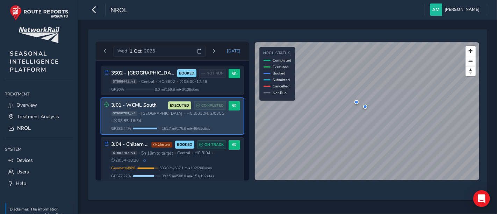 The image size is (497, 214). I want to click on span: Devices, so click(24, 160).